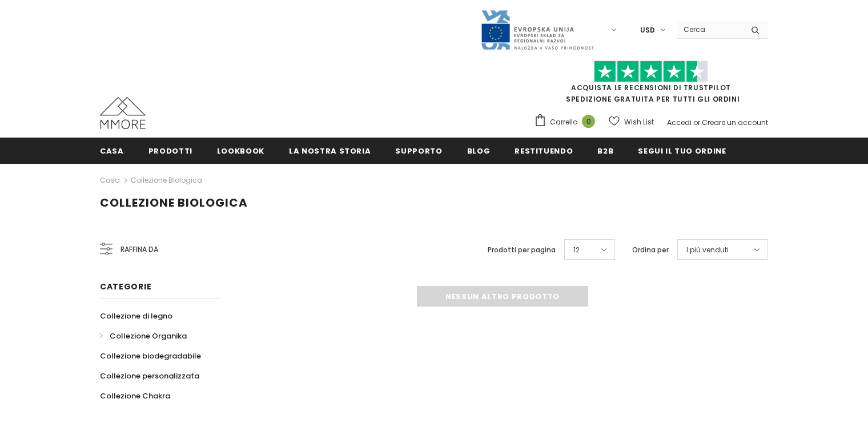  What do you see at coordinates (537, 29) in the screenshot?
I see `a: Javni Razpis` at bounding box center [537, 29].